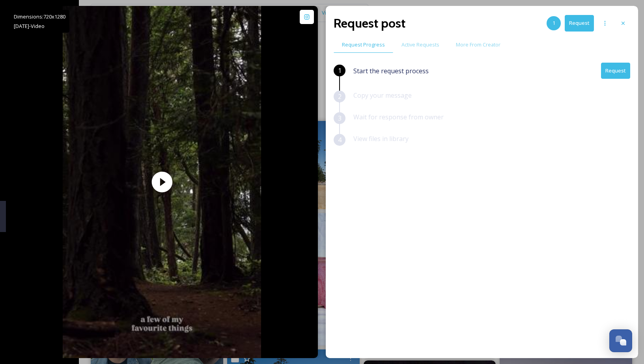  I want to click on span: Start the request process, so click(391, 71).